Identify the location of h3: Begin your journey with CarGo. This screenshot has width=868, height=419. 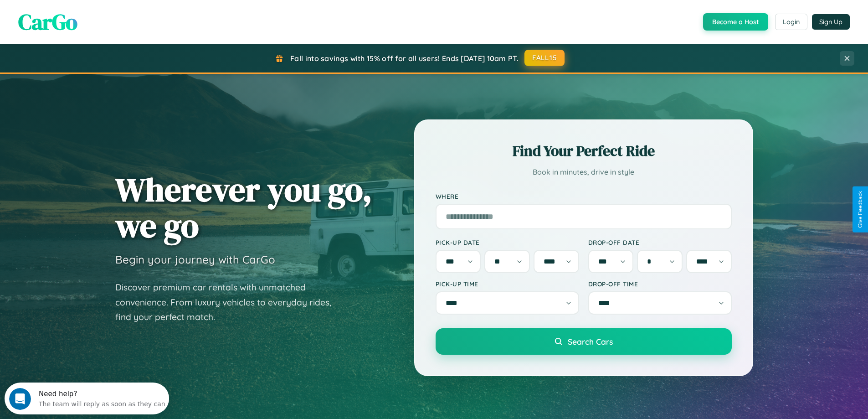
(195, 259).